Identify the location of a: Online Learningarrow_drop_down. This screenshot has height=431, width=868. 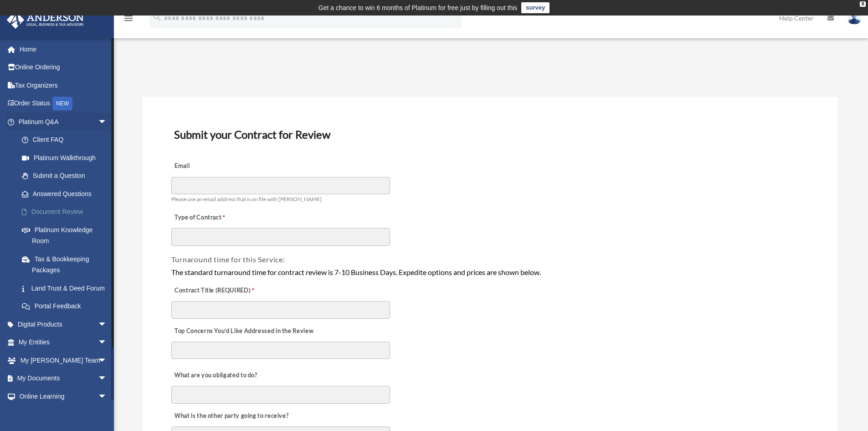
(64, 396).